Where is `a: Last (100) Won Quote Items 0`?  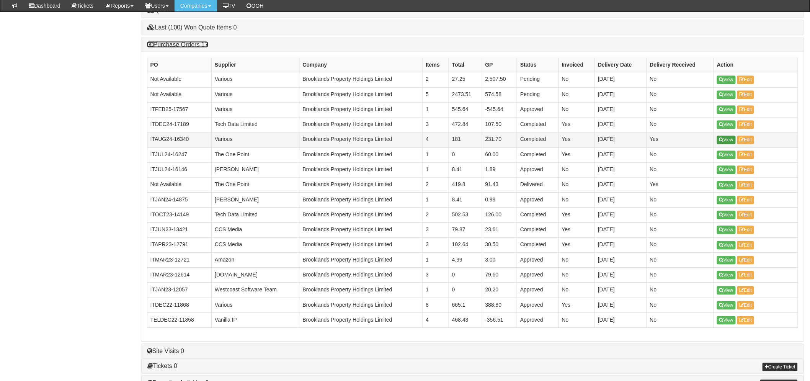 a: Last (100) Won Quote Items 0 is located at coordinates (192, 27).